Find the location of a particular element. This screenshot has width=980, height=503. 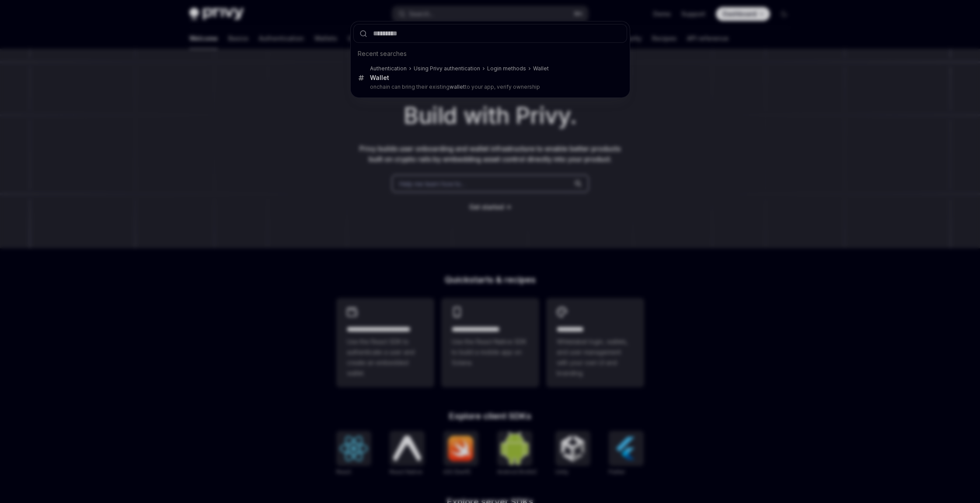

b: Wallet is located at coordinates (379, 77).